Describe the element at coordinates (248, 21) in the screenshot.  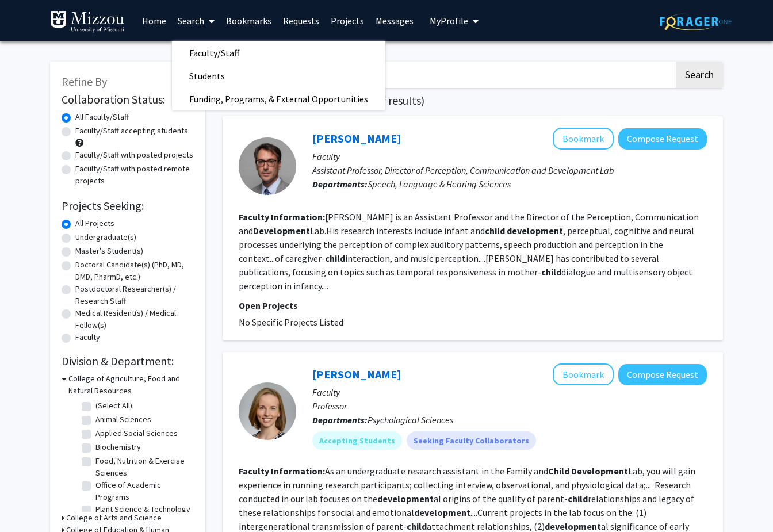
I see `a: Bookmarks` at that location.